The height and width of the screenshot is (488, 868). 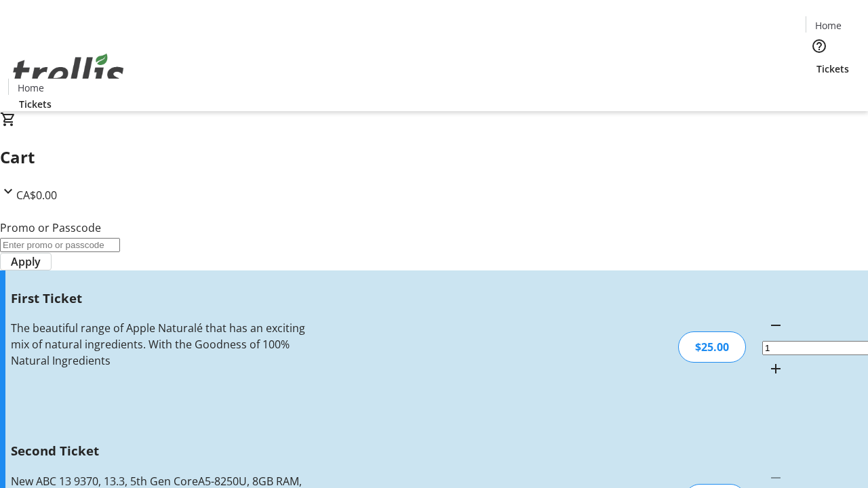 What do you see at coordinates (776, 369) in the screenshot?
I see `button: Increment by one` at bounding box center [776, 369].